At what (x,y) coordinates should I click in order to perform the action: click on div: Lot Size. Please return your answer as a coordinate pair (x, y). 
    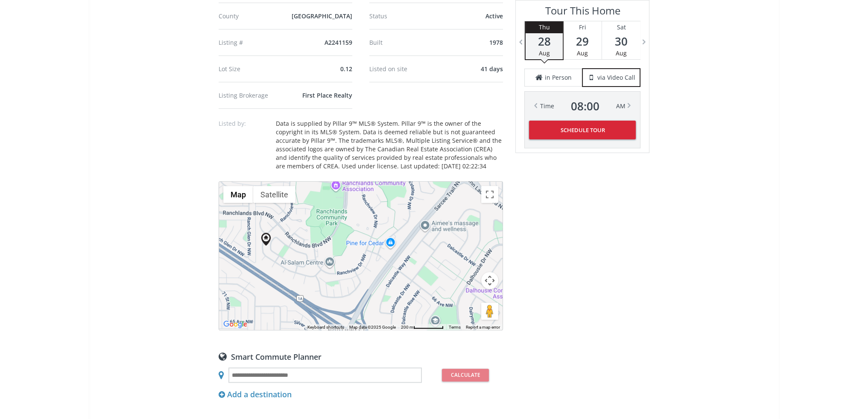
    Looking at the image, I should click on (254, 69).